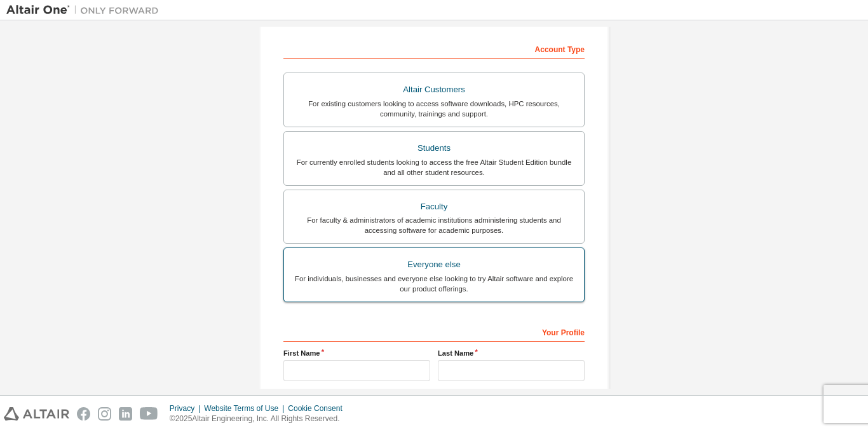 The height and width of the screenshot is (432, 868). What do you see at coordinates (434, 264) in the screenshot?
I see `div: Everyone else` at bounding box center [434, 264].